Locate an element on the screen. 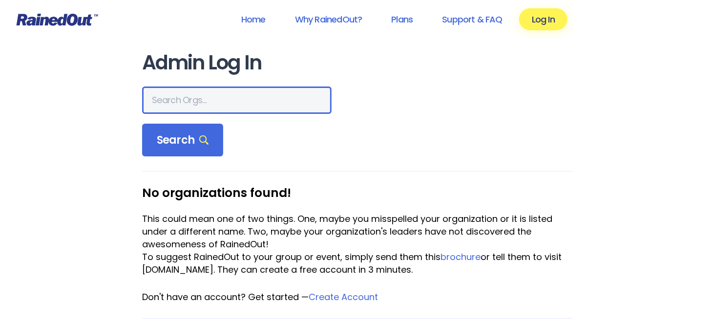  div: To suggest RainedOut to your group or event, simply send them this or tell them to visit [DOMAIN_... is located at coordinates (357, 263).